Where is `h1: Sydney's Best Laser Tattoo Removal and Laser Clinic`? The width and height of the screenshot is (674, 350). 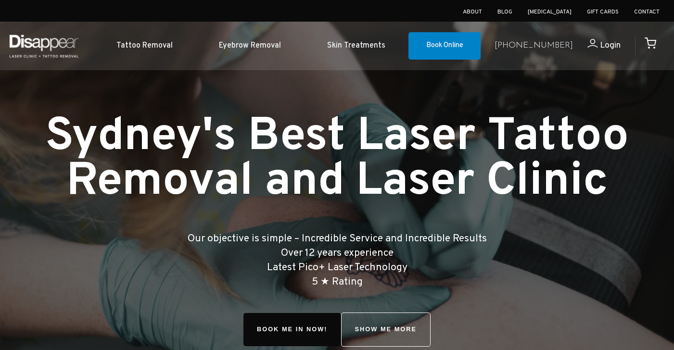 h1: Sydney's Best Laser Tattoo Removal and Laser Clinic is located at coordinates (337, 160).